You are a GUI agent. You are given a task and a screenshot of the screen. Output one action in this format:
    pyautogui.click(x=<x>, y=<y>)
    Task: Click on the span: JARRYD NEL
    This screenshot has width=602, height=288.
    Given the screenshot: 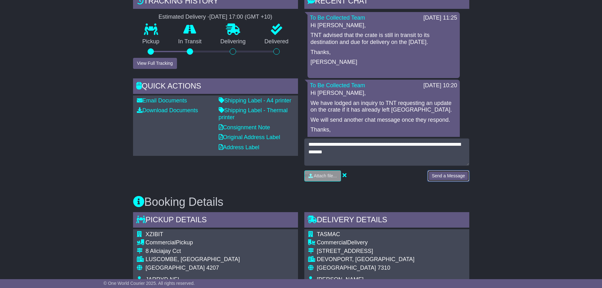 What is the action you would take?
    pyautogui.click(x=163, y=279)
    